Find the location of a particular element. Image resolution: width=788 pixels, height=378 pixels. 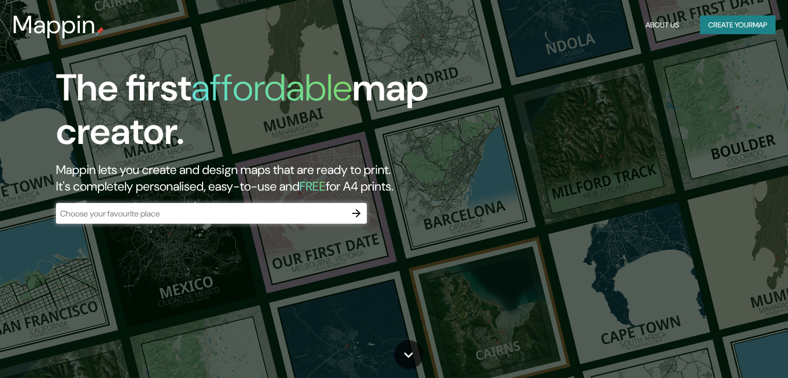

input: Choose your favourite place is located at coordinates (201, 213).